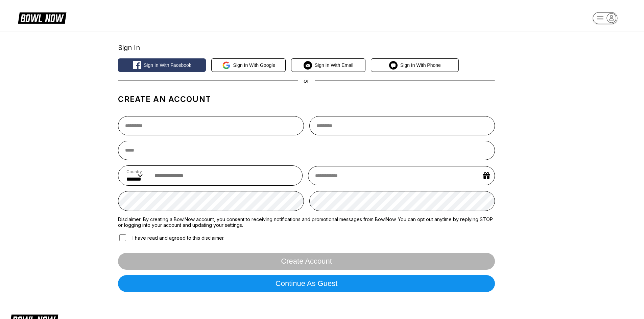  I want to click on span: Sign in with Phone, so click(420, 65).